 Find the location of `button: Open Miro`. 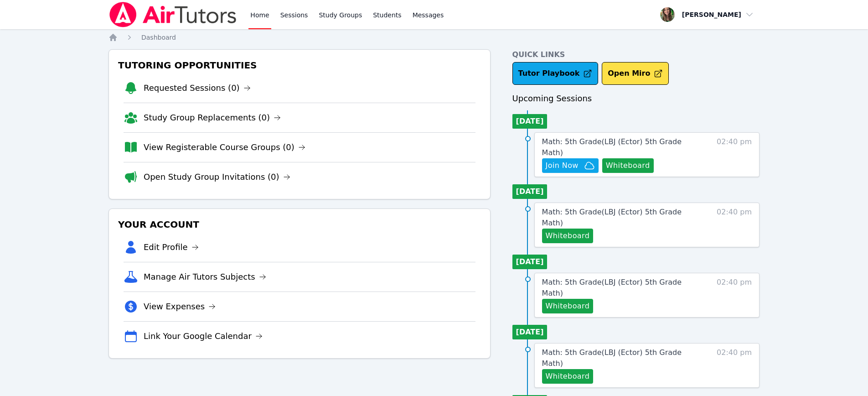

button: Open Miro is located at coordinates (635, 73).